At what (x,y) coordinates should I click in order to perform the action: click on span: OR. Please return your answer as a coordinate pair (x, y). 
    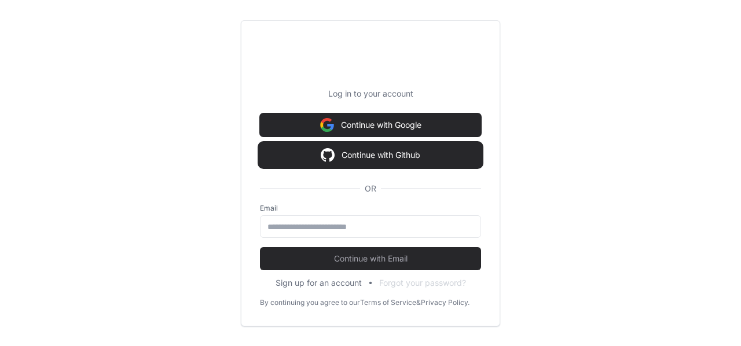
    Looking at the image, I should click on (371, 189).